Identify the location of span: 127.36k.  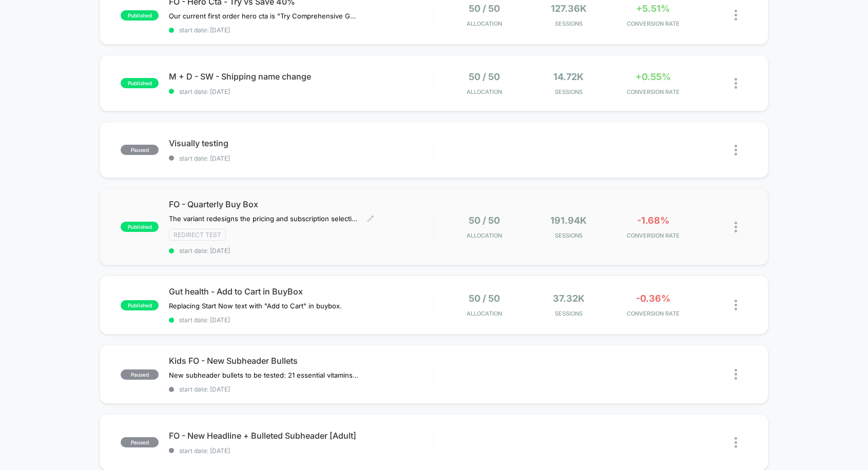
(569, 8).